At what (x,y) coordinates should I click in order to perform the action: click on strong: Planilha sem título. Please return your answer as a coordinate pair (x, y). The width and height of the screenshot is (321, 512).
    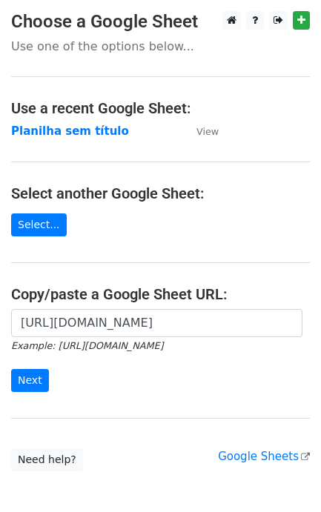
    Looking at the image, I should click on (70, 131).